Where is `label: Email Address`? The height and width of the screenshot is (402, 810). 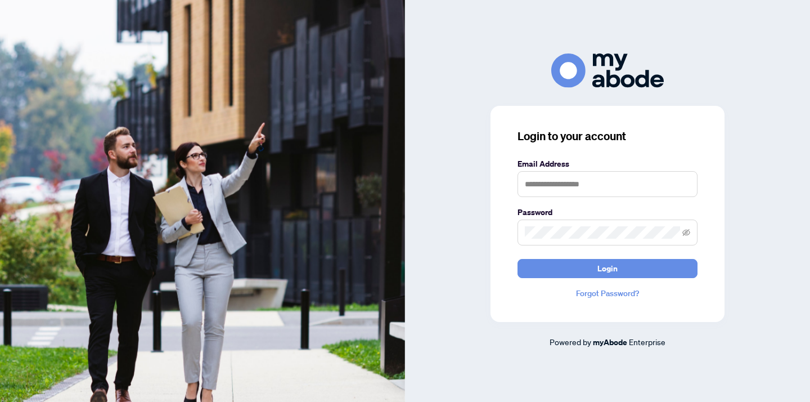
label: Email Address is located at coordinates (607, 164).